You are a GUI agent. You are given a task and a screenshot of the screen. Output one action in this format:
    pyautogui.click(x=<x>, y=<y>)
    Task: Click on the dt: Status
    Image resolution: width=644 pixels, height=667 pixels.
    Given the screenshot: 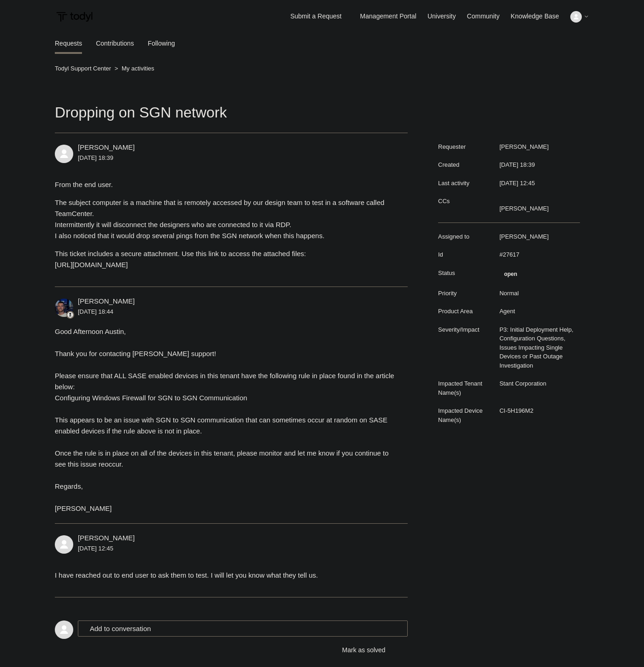 What is the action you would take?
    pyautogui.click(x=466, y=273)
    